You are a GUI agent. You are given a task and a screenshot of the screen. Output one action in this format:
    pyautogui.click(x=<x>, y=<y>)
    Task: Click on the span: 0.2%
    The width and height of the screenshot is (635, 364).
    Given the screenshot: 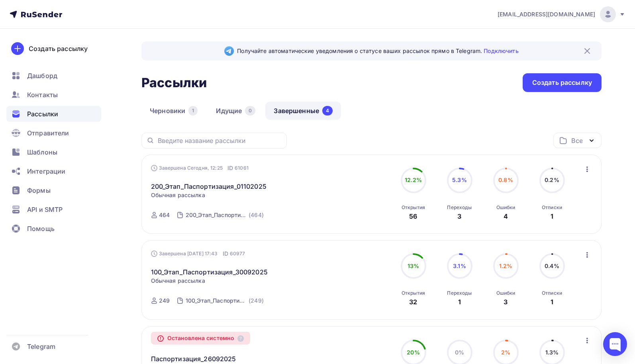 What is the action you would take?
    pyautogui.click(x=552, y=179)
    